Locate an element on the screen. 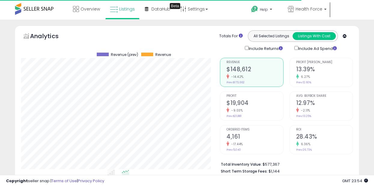 This screenshot has width=374, height=187. small: -9.03% is located at coordinates (236, 110).